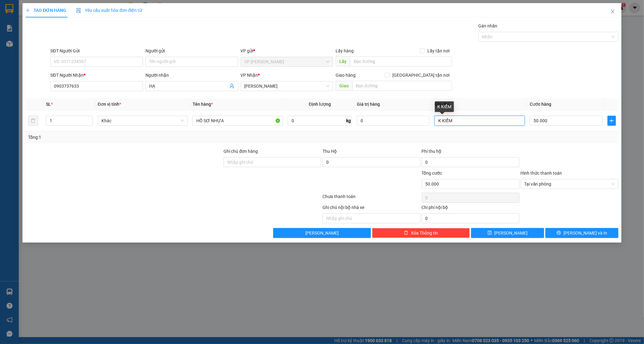  What do you see at coordinates (343, 62) in the screenshot?
I see `span: Lấy` at bounding box center [343, 62].